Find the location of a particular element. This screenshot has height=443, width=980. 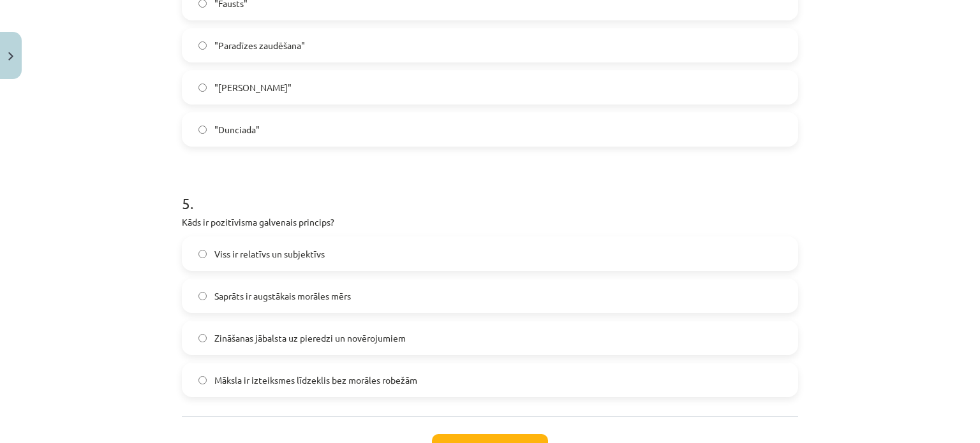

span: "Paradīzes zaudēšana" is located at coordinates (260, 45).